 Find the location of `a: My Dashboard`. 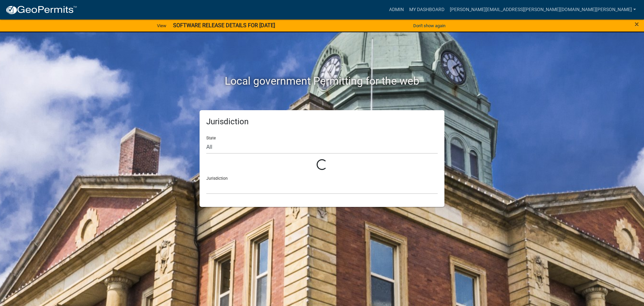

a: My Dashboard is located at coordinates (426, 9).